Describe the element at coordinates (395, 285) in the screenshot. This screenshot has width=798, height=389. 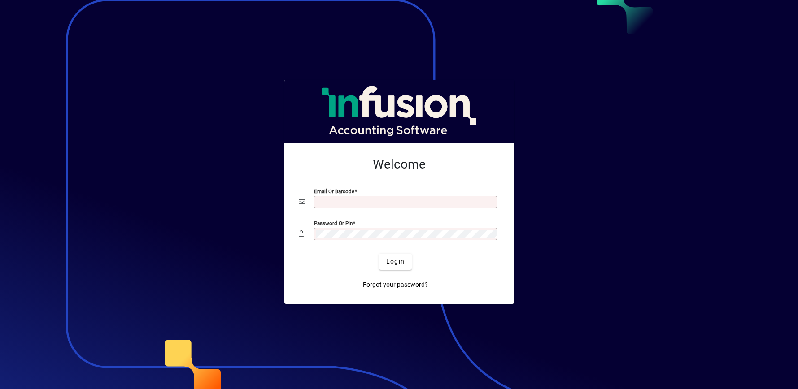
I see `a: Forgot your password?` at that location.